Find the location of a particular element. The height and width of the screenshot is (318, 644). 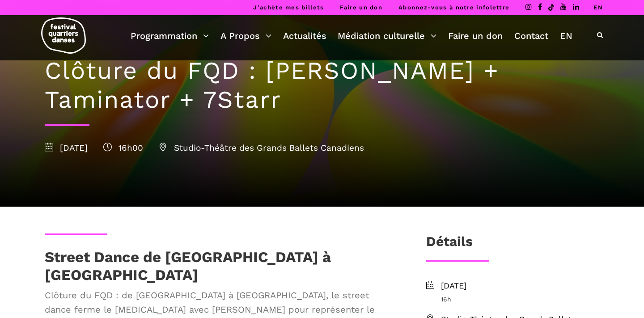

span: 16h is located at coordinates (520, 299).